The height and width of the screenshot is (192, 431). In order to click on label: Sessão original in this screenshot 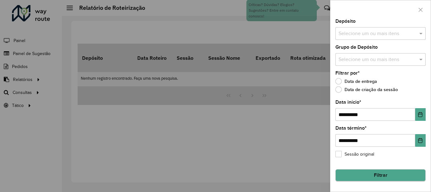, I will do `click(355, 154)`.